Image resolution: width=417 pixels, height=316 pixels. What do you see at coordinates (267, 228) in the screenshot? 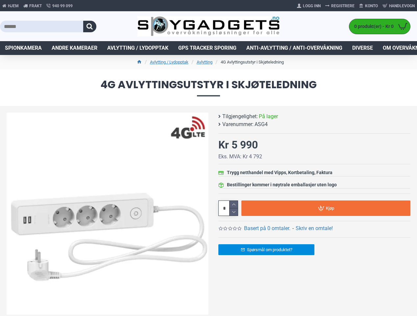
I see `a: Basert på 0 omtaler.` at bounding box center [267, 228].